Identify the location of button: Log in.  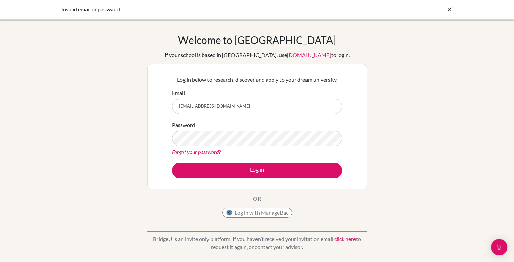
(257, 171).